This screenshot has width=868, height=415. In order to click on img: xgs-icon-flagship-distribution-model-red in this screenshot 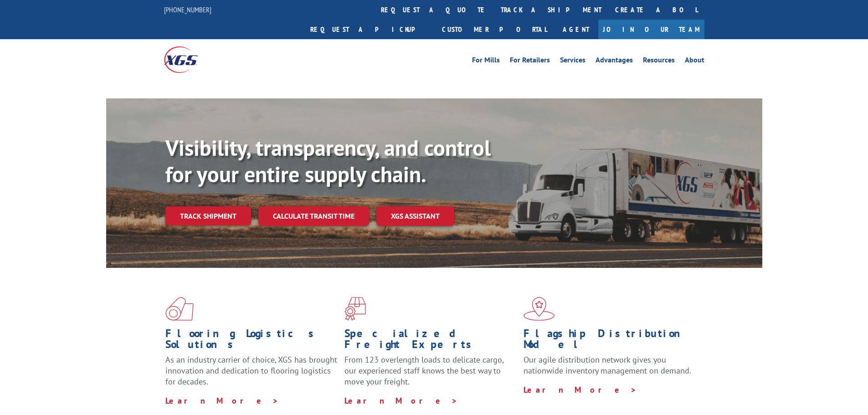, I will do `click(539, 309)`.